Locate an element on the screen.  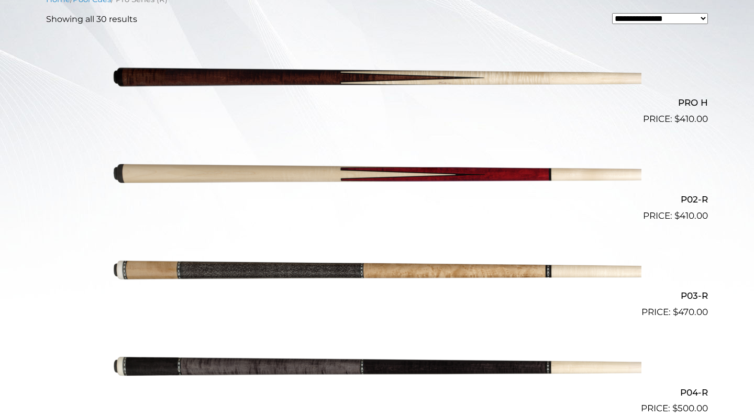
h2: PRO H is located at coordinates (377, 103).